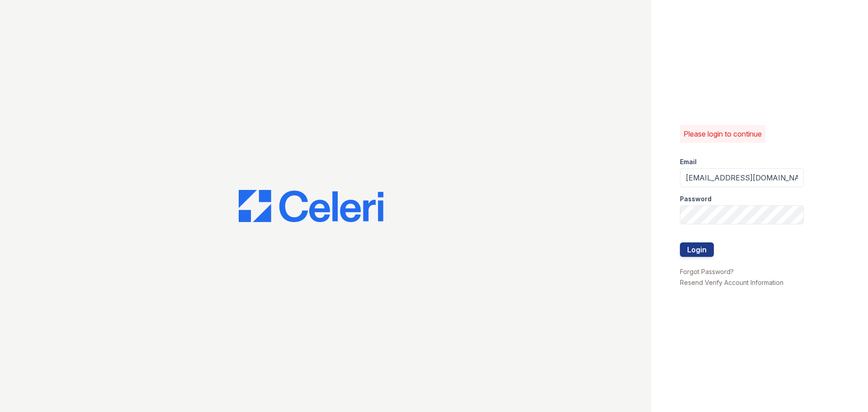 Image resolution: width=868 pixels, height=412 pixels. Describe the element at coordinates (731, 282) in the screenshot. I see `a: Resend Verify Account Information` at that location.